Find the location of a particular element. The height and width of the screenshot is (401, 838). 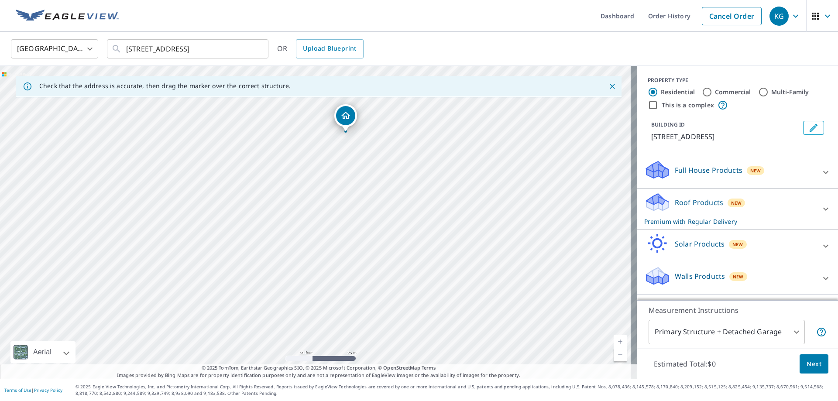

a: OpenStreetMap is located at coordinates (401, 367).